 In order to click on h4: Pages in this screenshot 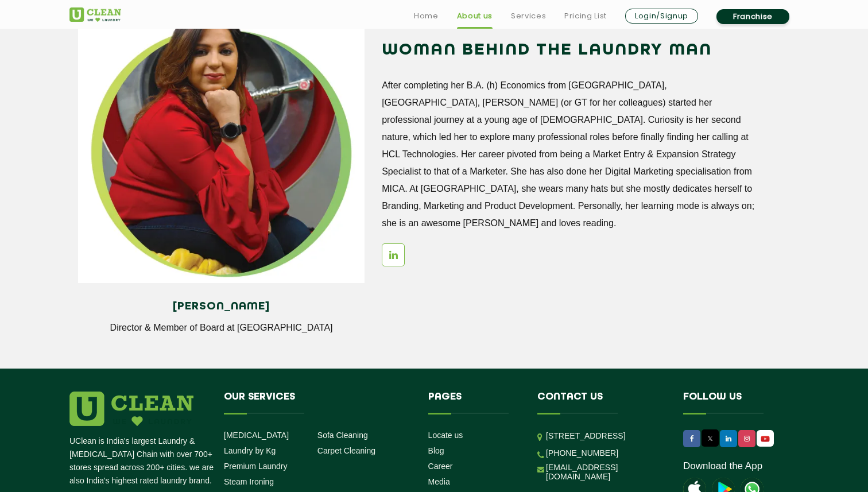, I will do `click(474, 402)`.